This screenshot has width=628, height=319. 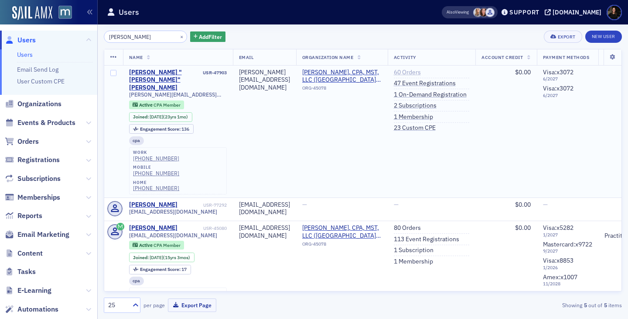 What do you see at coordinates (37, 234) in the screenshot?
I see `a: Email Marketing` at bounding box center [37, 234].